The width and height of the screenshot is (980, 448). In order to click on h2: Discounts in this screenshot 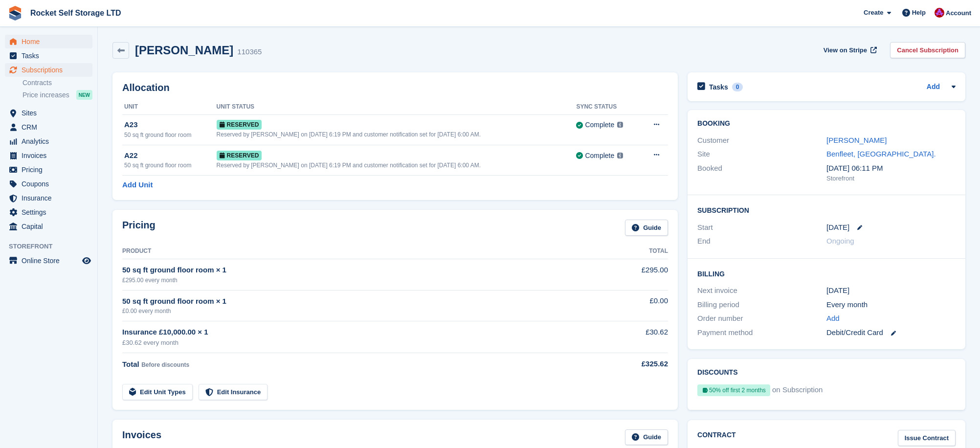, I will do `click(826, 372)`.